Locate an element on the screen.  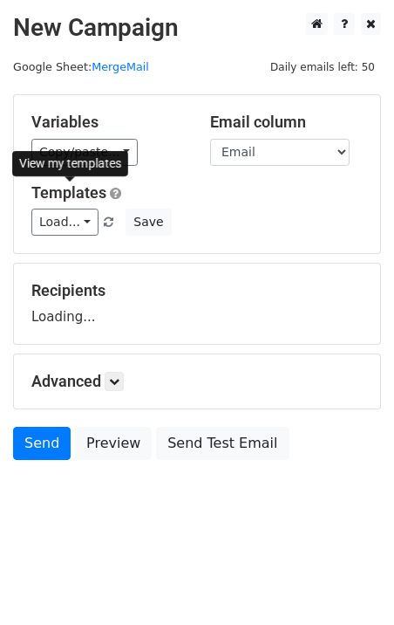
small: Google Sheet: is located at coordinates (81, 66).